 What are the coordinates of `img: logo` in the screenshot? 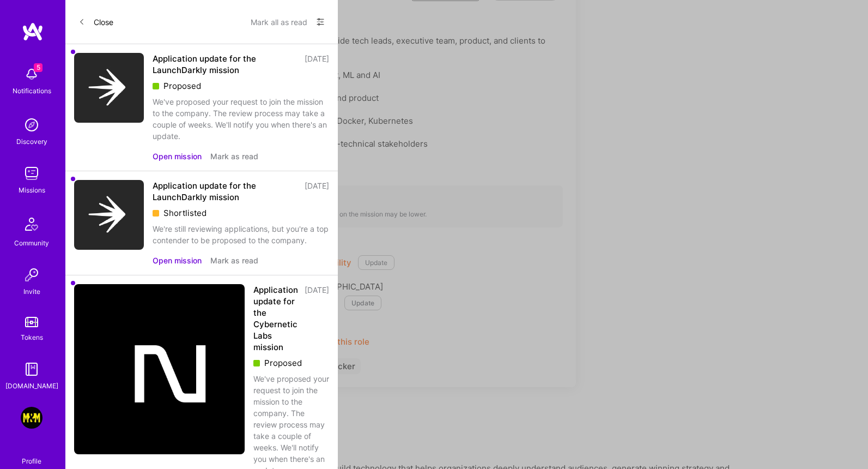 It's located at (33, 31).